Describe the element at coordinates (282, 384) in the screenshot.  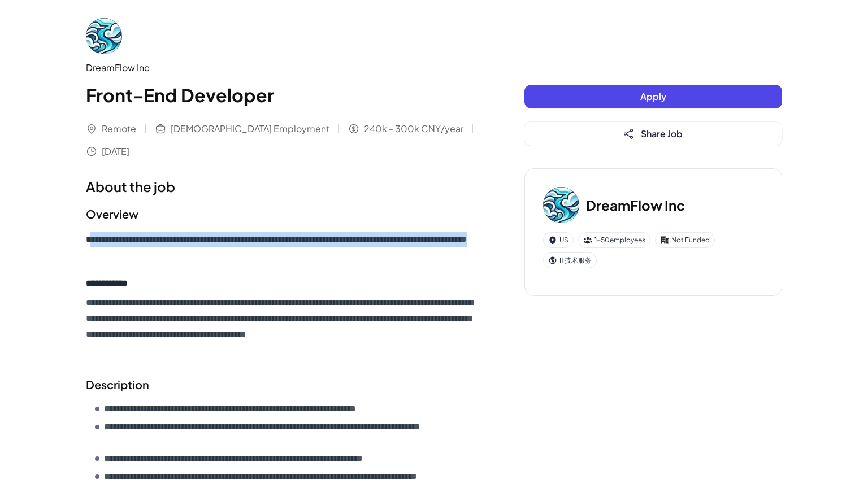
I see `h2: Description` at that location.